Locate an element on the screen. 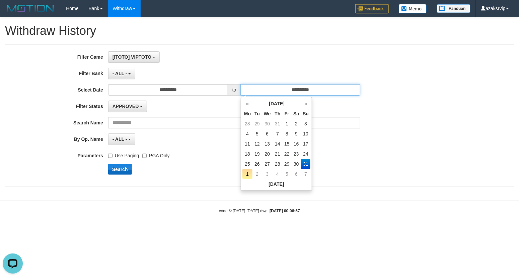 This screenshot has width=519, height=279. td: 13 is located at coordinates (267, 144).